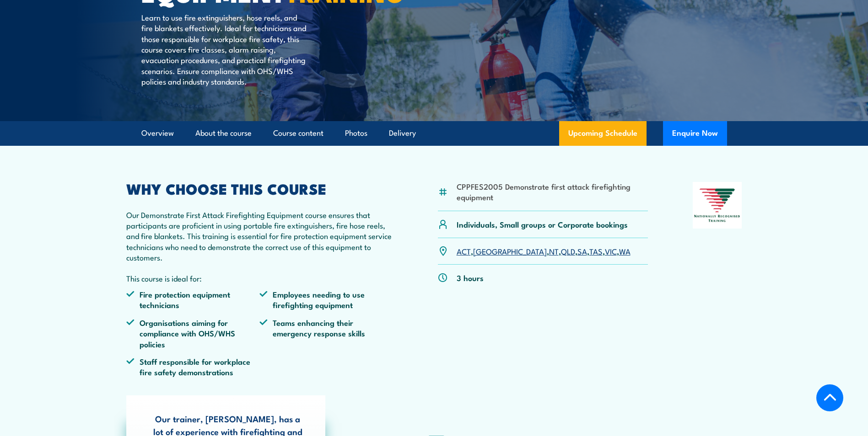 This screenshot has width=868, height=436. What do you see at coordinates (356, 133) in the screenshot?
I see `a: Photos` at bounding box center [356, 133].